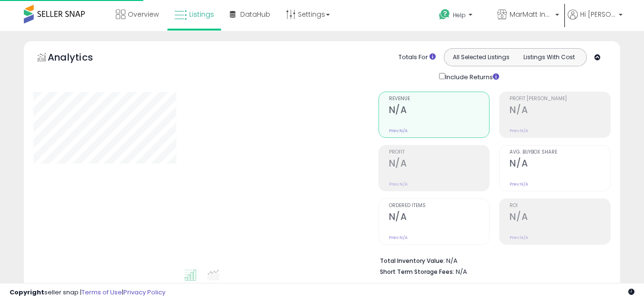  What do you see at coordinates (87, 292) in the screenshot?
I see `div: seller snap | |` at bounding box center [87, 292].